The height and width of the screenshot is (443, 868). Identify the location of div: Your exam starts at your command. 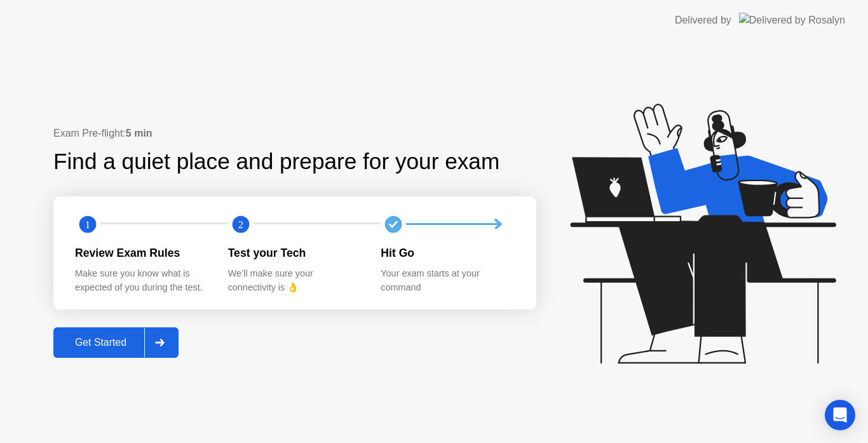
(447, 281).